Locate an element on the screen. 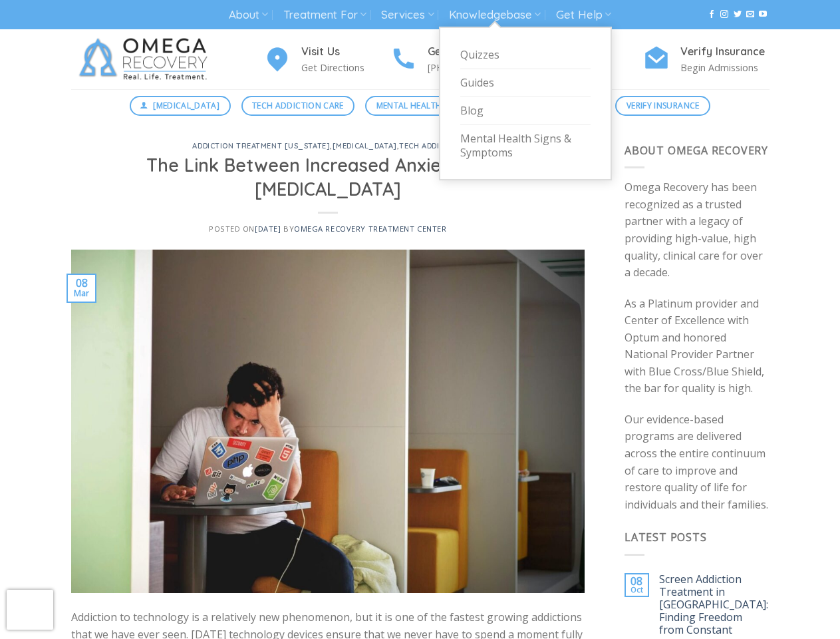 Image resolution: width=840 pixels, height=639 pixels. a: Mental Health Care is located at coordinates (420, 106).